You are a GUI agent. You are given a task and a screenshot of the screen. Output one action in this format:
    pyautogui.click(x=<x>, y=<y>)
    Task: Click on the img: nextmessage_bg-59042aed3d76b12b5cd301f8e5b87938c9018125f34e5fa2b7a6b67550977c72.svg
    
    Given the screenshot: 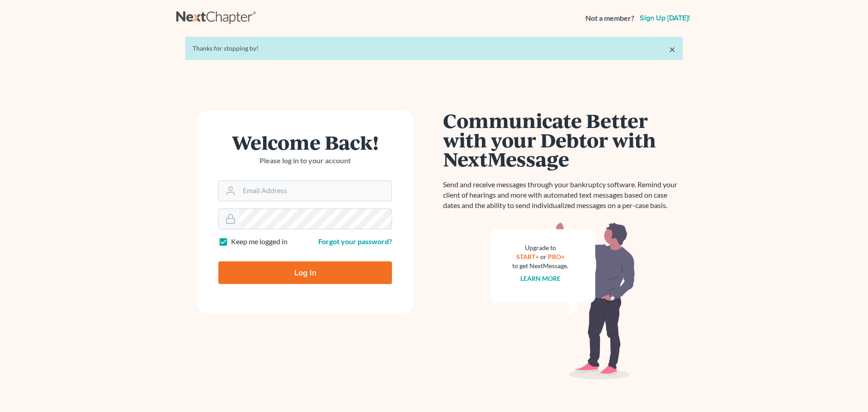 What is the action you would take?
    pyautogui.click(x=563, y=301)
    